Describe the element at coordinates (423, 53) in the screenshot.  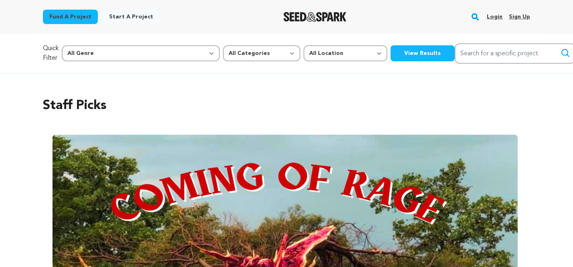
I see `button: View Results` at that location.